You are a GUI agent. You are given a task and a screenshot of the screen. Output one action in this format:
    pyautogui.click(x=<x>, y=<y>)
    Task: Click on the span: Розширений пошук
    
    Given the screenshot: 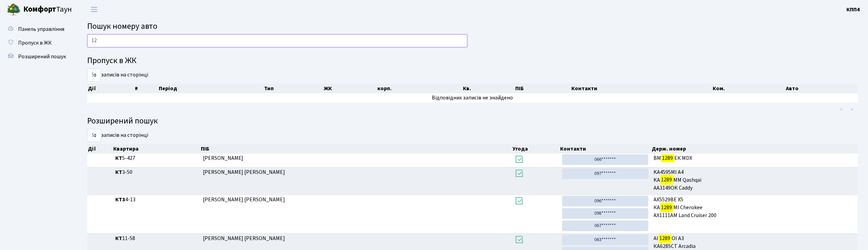 What is the action you would take?
    pyautogui.click(x=42, y=57)
    